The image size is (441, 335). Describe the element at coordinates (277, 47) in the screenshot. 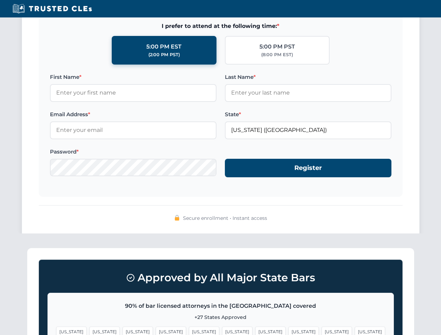

I see `div: 5:00 PM PST` at that location.